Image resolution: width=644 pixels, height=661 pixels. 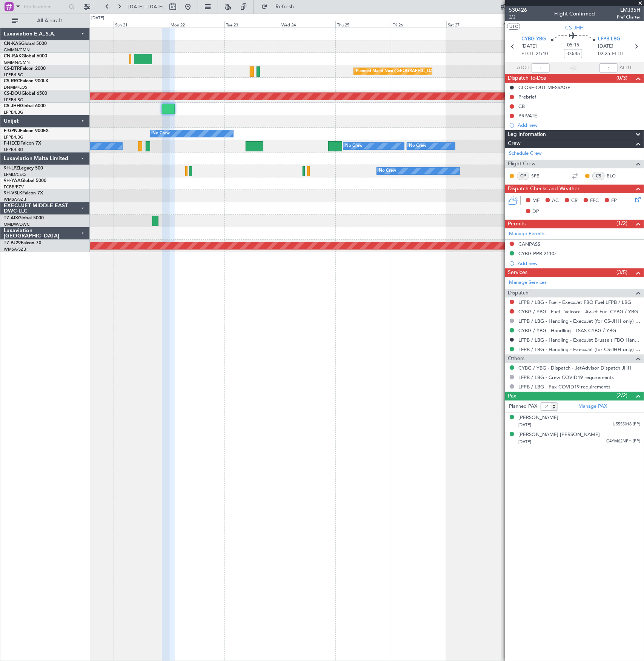 What do you see at coordinates (25, 93) in the screenshot?
I see `a: CS-DOUGlobal 6500` at bounding box center [25, 93].